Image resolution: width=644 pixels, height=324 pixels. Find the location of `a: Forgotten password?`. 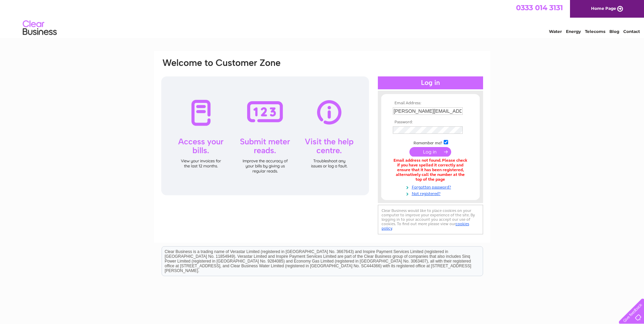

a: Forgotten password? is located at coordinates (431, 187).